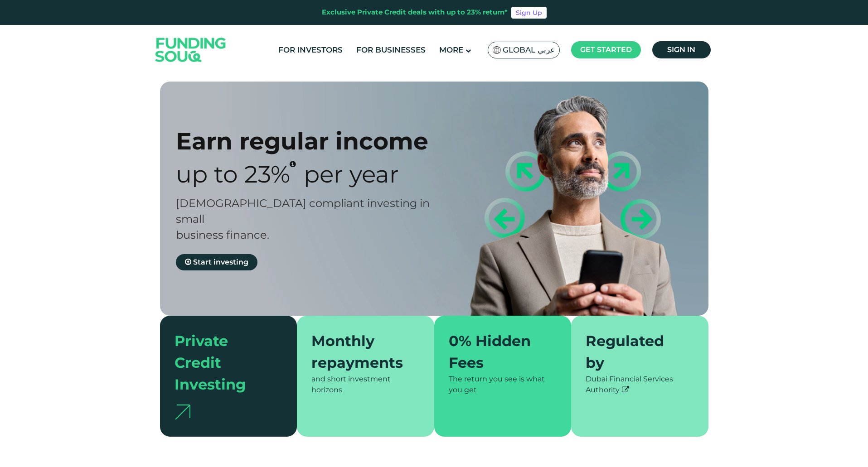  I want to click on span: Sign in, so click(681, 50).